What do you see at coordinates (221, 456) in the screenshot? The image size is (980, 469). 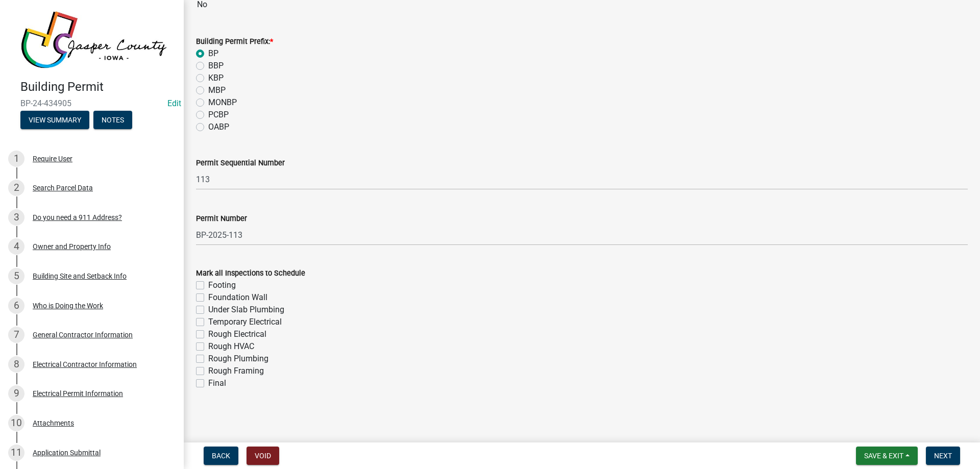 I see `button: Back` at bounding box center [221, 456].